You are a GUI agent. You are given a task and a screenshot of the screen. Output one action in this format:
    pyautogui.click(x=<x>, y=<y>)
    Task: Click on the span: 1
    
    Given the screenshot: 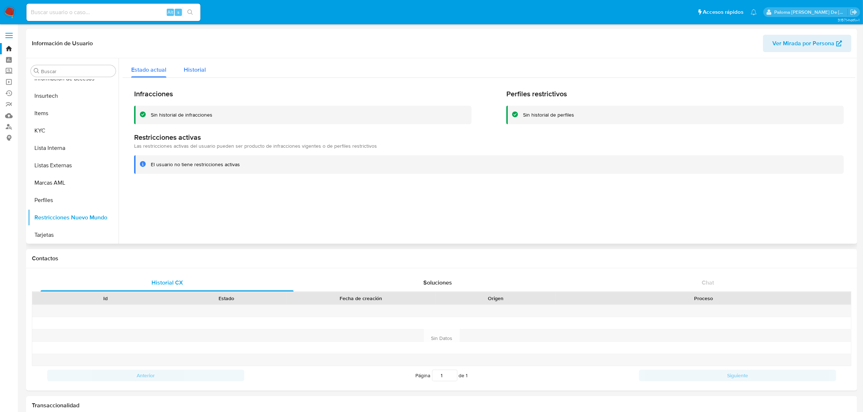 What is the action you would take?
    pyautogui.click(x=467, y=376)
    